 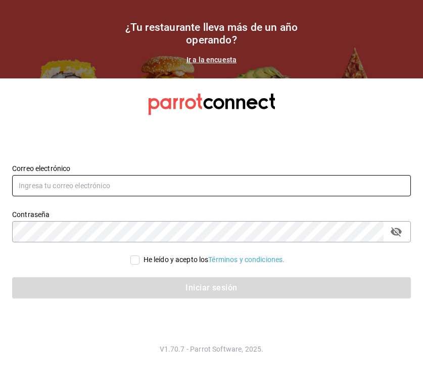 What do you see at coordinates (246, 259) in the screenshot?
I see `a: Términos y condiciones.` at bounding box center [246, 259].